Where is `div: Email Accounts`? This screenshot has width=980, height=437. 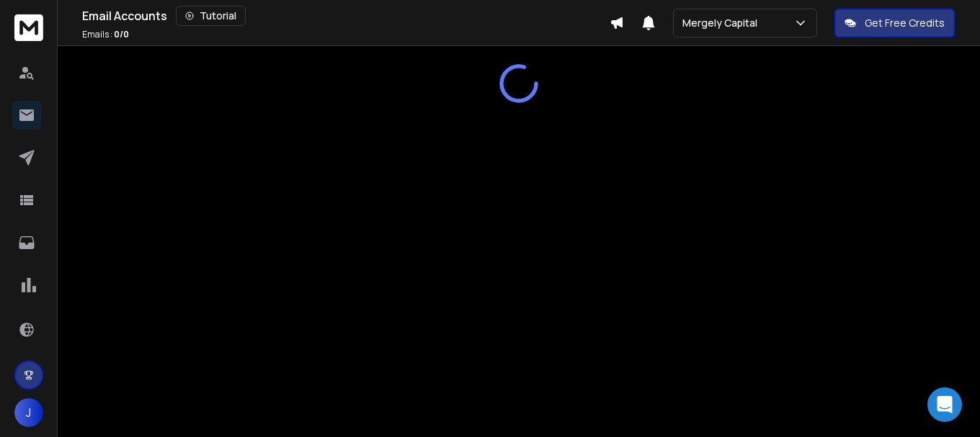 div: Email Accounts is located at coordinates (346, 16).